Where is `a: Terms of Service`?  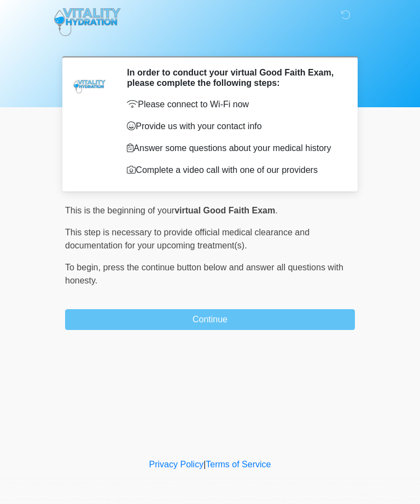 a: Terms of Service is located at coordinates (238, 464).